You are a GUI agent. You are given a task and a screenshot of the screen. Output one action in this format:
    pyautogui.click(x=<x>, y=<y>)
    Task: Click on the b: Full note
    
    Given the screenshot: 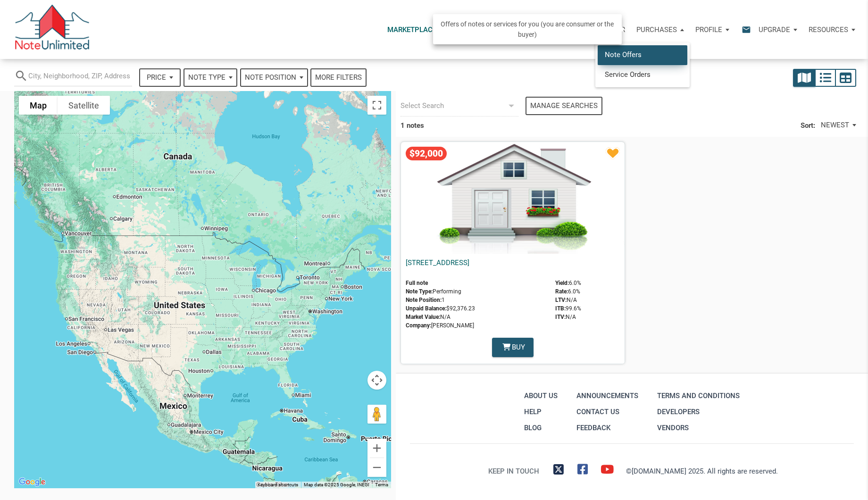 What is the action you would take?
    pyautogui.click(x=416, y=283)
    